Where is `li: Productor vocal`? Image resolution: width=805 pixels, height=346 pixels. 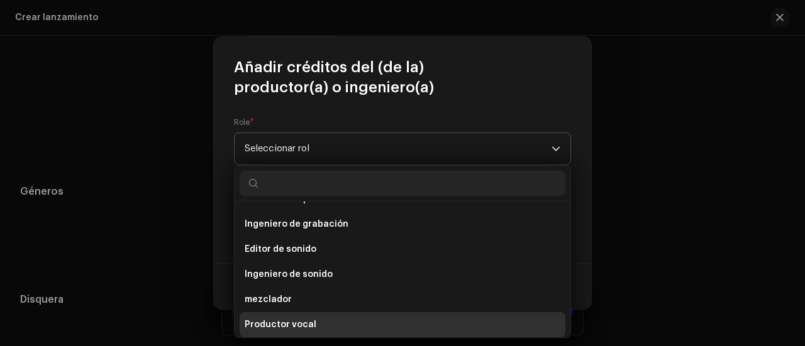
li: Productor vocal is located at coordinates (402, 325).